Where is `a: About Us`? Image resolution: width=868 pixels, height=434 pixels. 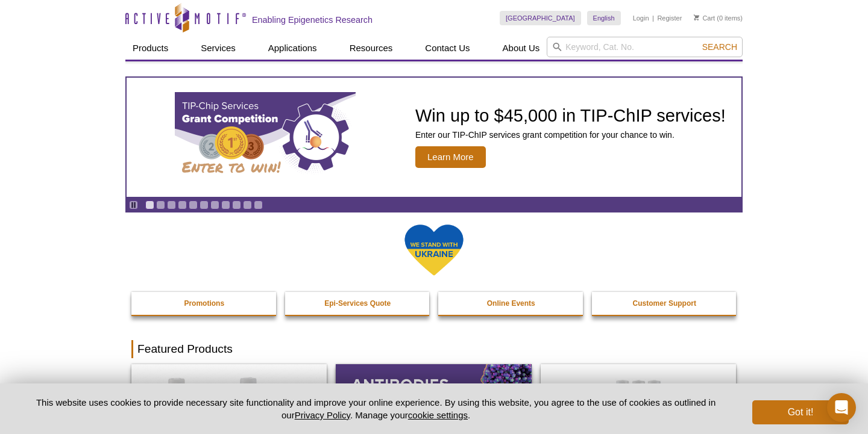 a: About Us is located at coordinates (522, 48).